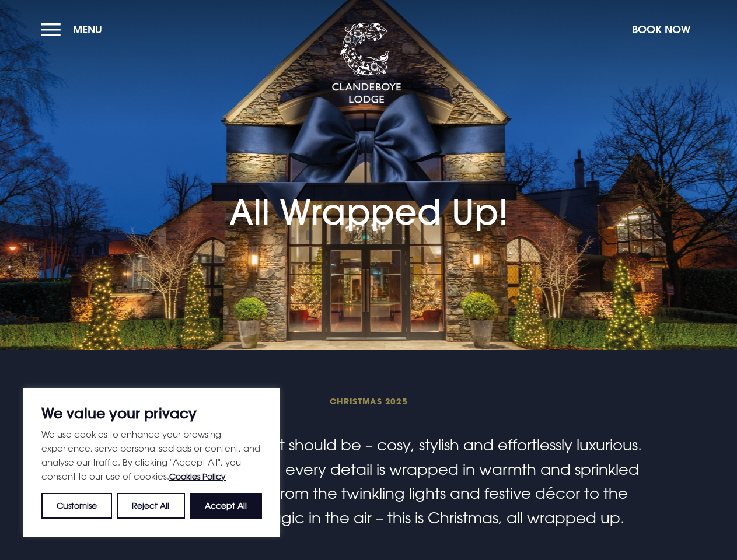  I want to click on span: Christmas 2025, so click(368, 401).